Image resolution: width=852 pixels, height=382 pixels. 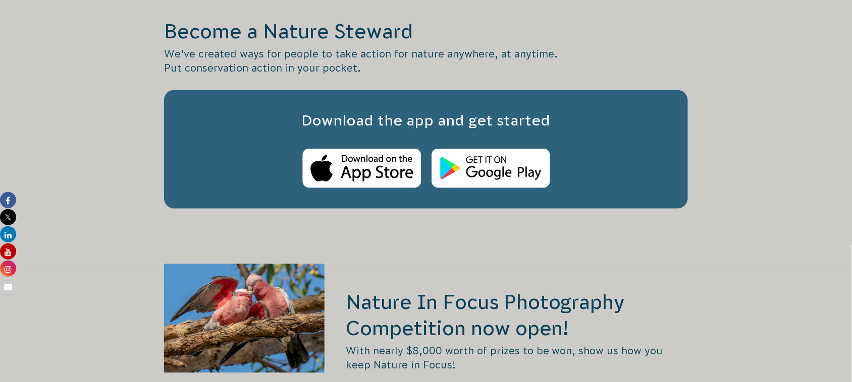 I want to click on a: Android Store Logo, so click(x=490, y=168).